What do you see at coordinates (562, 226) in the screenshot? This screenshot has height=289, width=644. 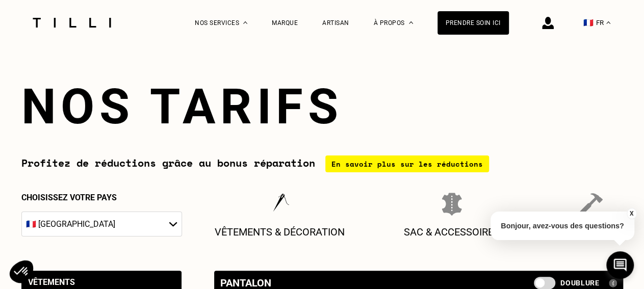 I see `p: Bonjour, avez-vous des questions?` at bounding box center [562, 226].